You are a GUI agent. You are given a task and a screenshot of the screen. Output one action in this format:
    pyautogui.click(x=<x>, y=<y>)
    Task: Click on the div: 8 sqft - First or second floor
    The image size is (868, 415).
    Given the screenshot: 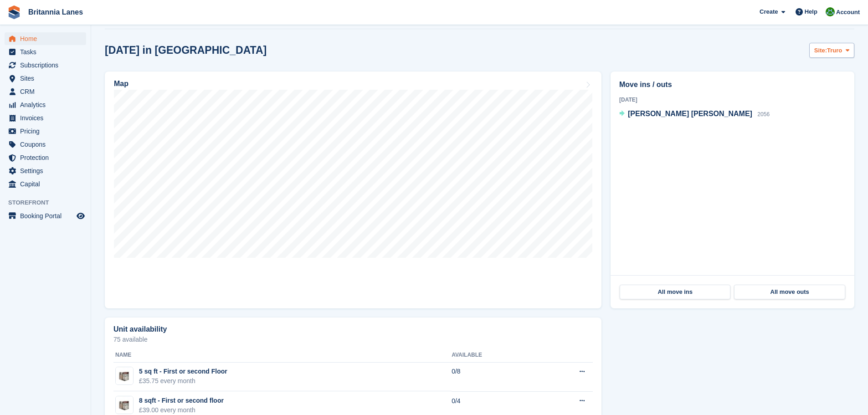 What is the action you would take?
    pyautogui.click(x=181, y=400)
    